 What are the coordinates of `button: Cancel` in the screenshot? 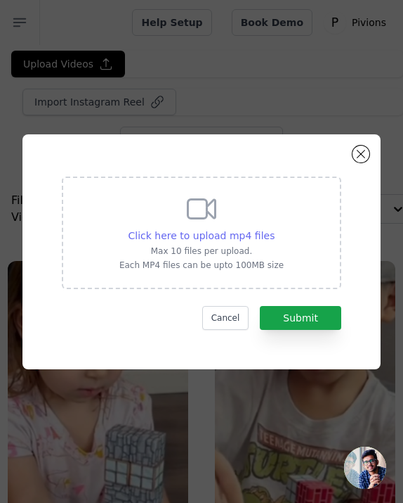 It's located at (226, 318).